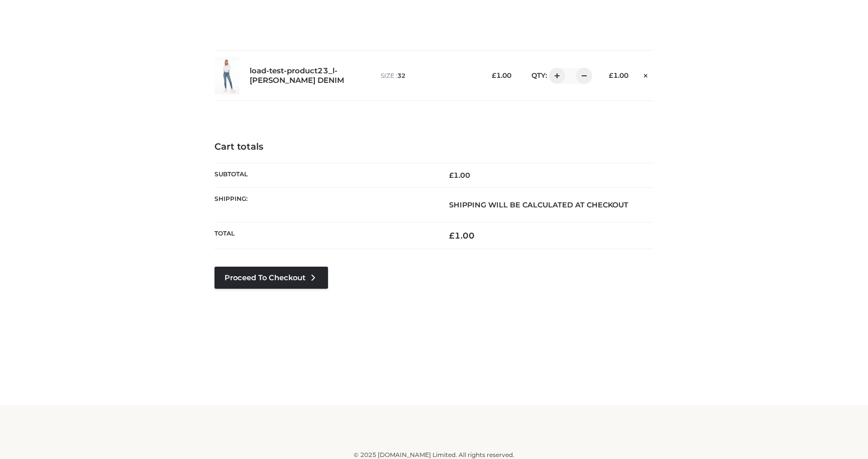 This screenshot has height=459, width=868. Describe the element at coordinates (323, 235) in the screenshot. I see `th: Total` at that location.